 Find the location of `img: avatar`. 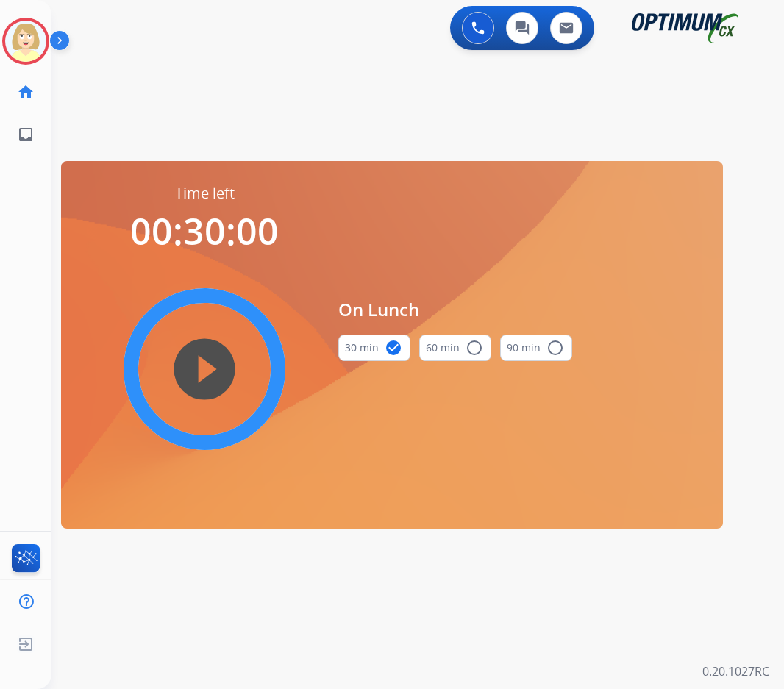

img: avatar is located at coordinates (25, 41).